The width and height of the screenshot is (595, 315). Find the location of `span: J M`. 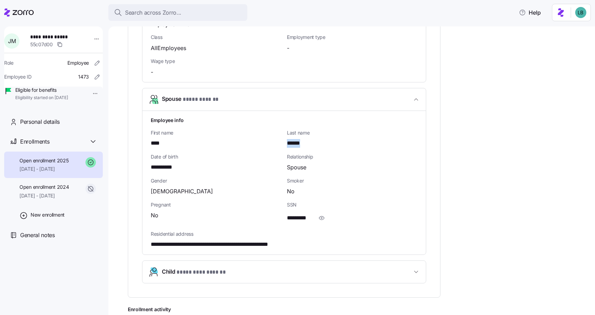

span: J M is located at coordinates (12, 41).